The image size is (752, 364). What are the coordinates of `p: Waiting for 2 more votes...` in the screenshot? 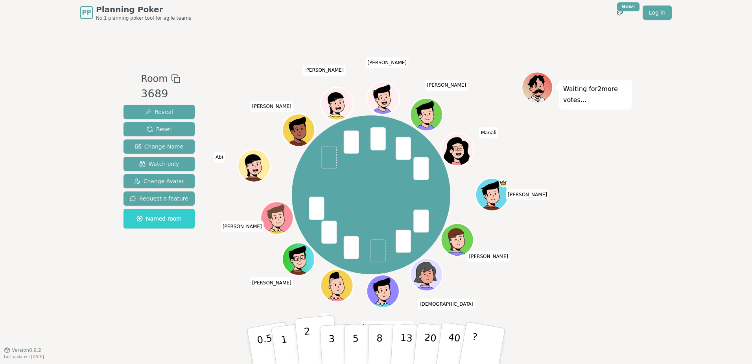 It's located at (596, 94).